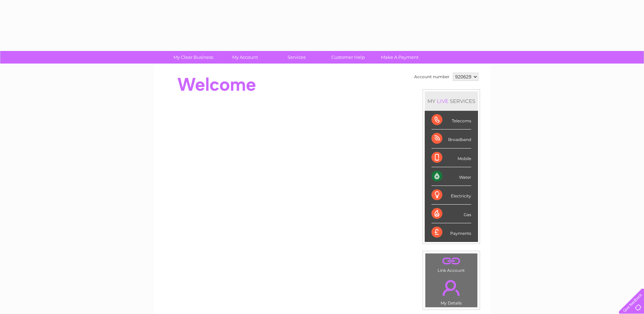 The image size is (644, 314). I want to click on td: Link Account, so click(451, 264).